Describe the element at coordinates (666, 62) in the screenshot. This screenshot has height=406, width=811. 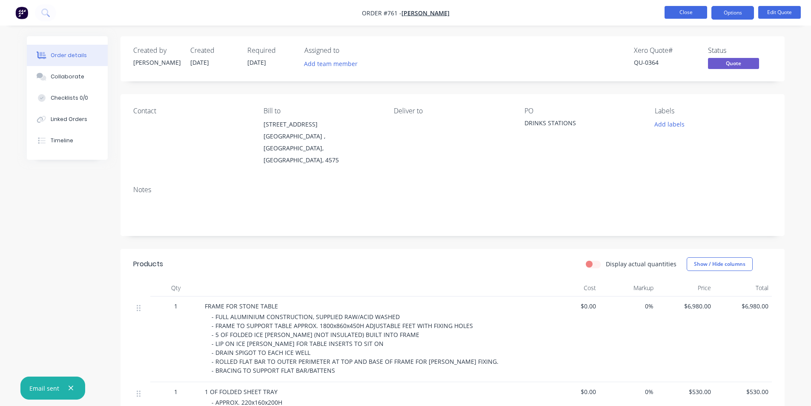
I see `div: QU-0364` at that location.